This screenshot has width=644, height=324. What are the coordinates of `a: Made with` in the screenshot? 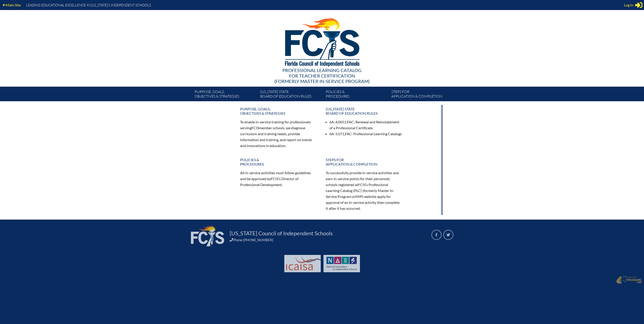 It's located at (629, 280).